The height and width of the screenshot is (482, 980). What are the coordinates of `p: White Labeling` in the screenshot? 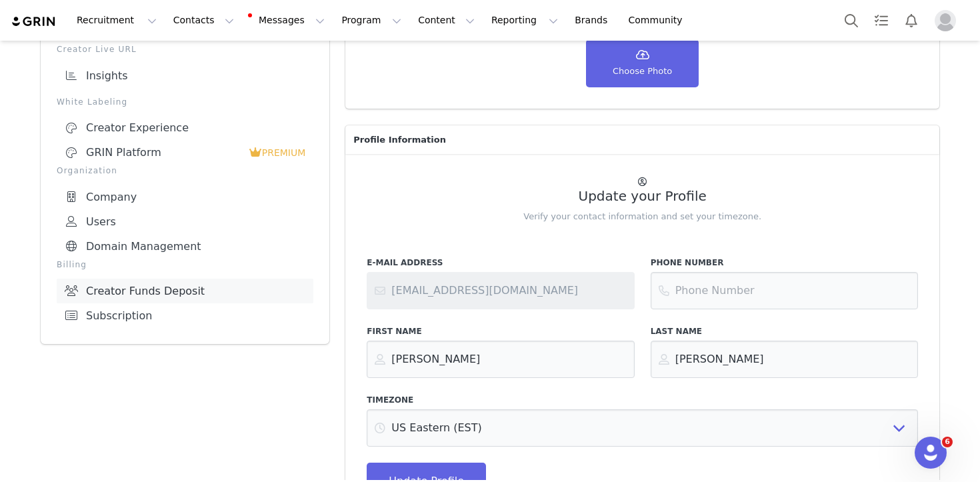 It's located at (185, 102).